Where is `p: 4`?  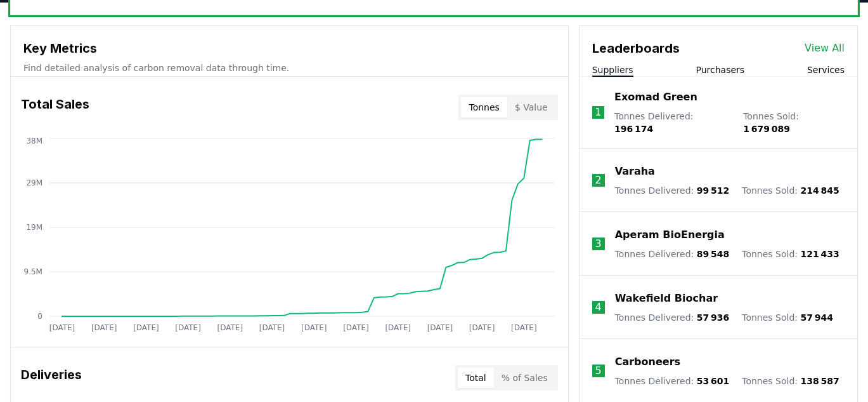
p: 4 is located at coordinates (599, 307).